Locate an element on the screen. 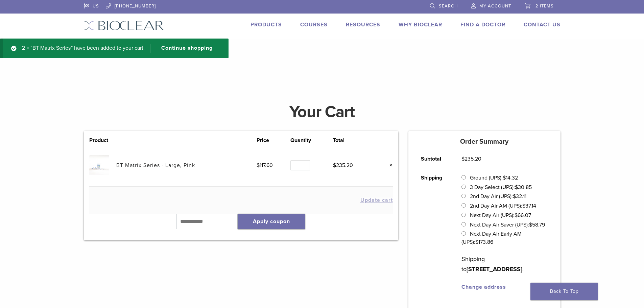 This screenshot has height=308, width=644. label: Next Day Air Saver (UPS): is located at coordinates (507, 225).